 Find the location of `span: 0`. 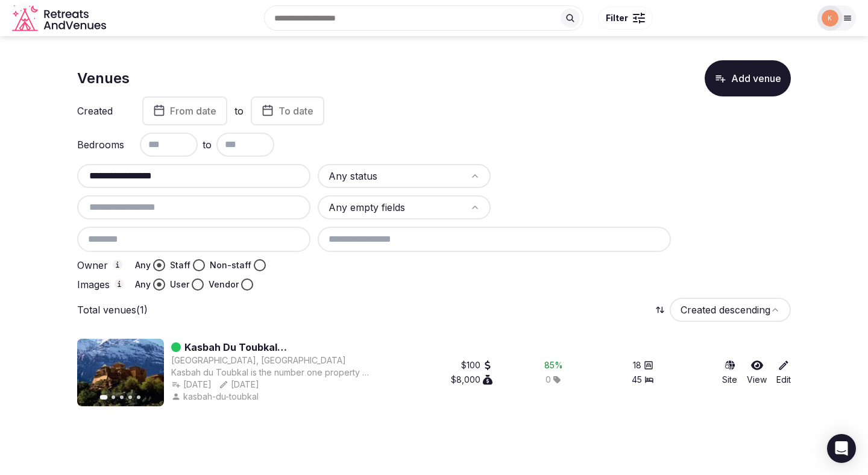

span: 0 is located at coordinates (548, 380).